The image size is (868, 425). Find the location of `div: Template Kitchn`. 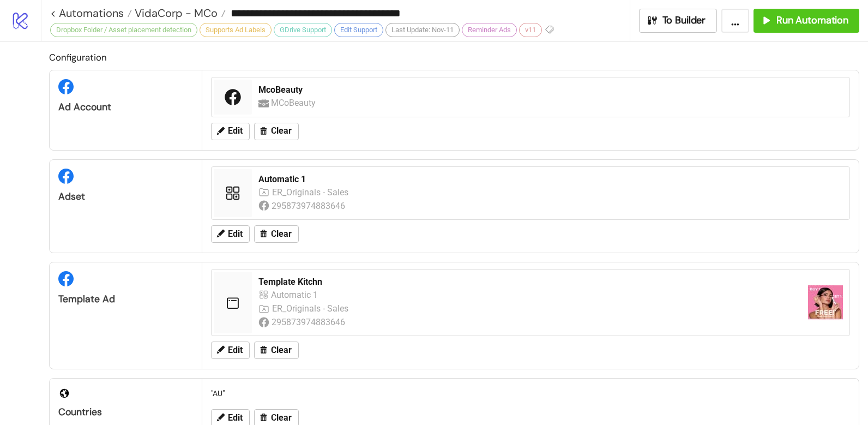

div: Template Kitchn is located at coordinates (529, 282).